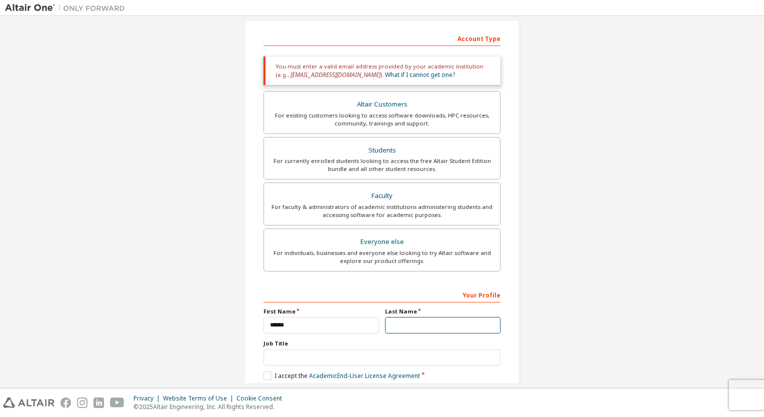 The height and width of the screenshot is (417, 764). Describe the element at coordinates (382, 104) in the screenshot. I see `div: Altair Customers` at that location.